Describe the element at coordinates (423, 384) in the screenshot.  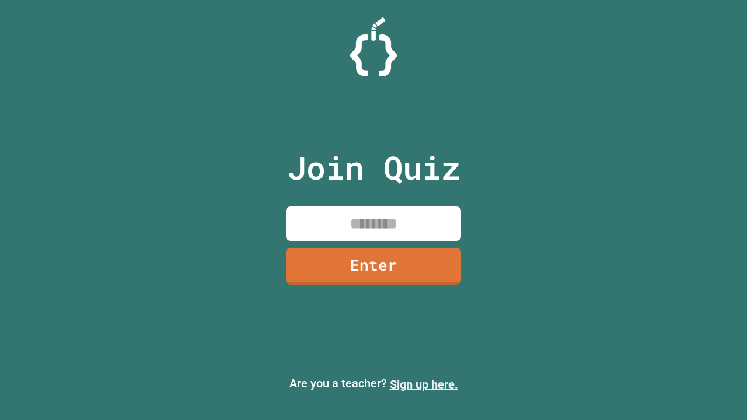
I see `a: Sign up here.` at that location.